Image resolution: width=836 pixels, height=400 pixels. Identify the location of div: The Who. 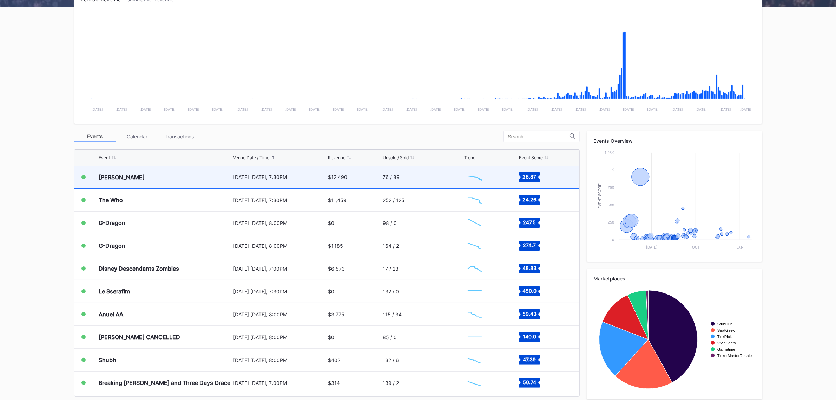
(111, 200).